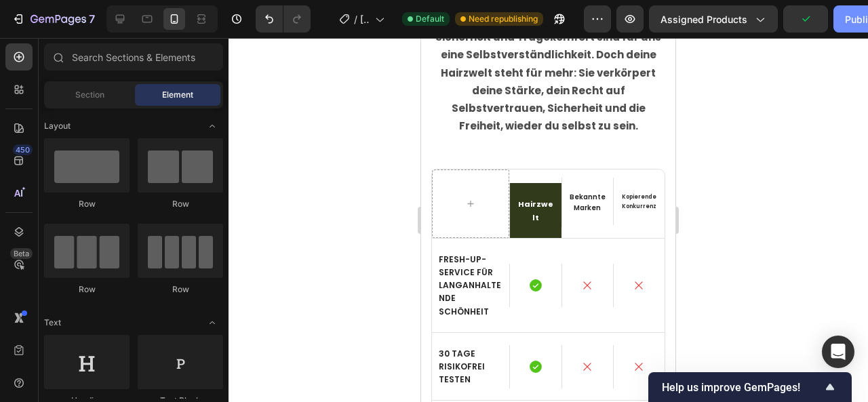 The image size is (868, 402). I want to click on span: Fresh-up-service für langanhaltende Schönheit, so click(48, 248).